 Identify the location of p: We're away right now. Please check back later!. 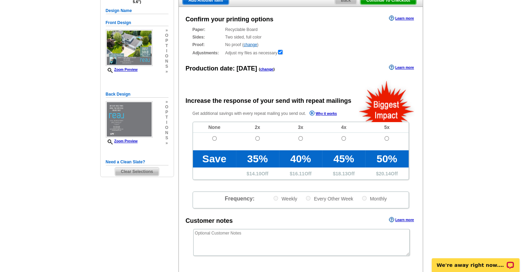
(44, 15).